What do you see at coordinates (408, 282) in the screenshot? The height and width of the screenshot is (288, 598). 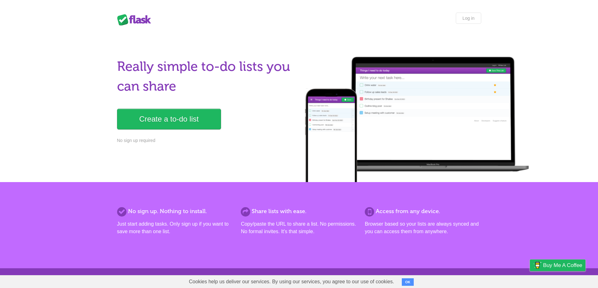 I see `button: OK` at bounding box center [408, 282].